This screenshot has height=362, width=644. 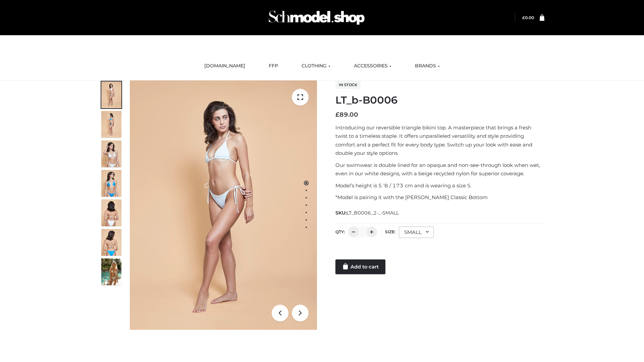 What do you see at coordinates (111, 95) in the screenshot?
I see `img: ArielClassicBikiniTop_CloudNine_AzureSky_OW114ECO_1-scaled.jpg` at bounding box center [111, 95].